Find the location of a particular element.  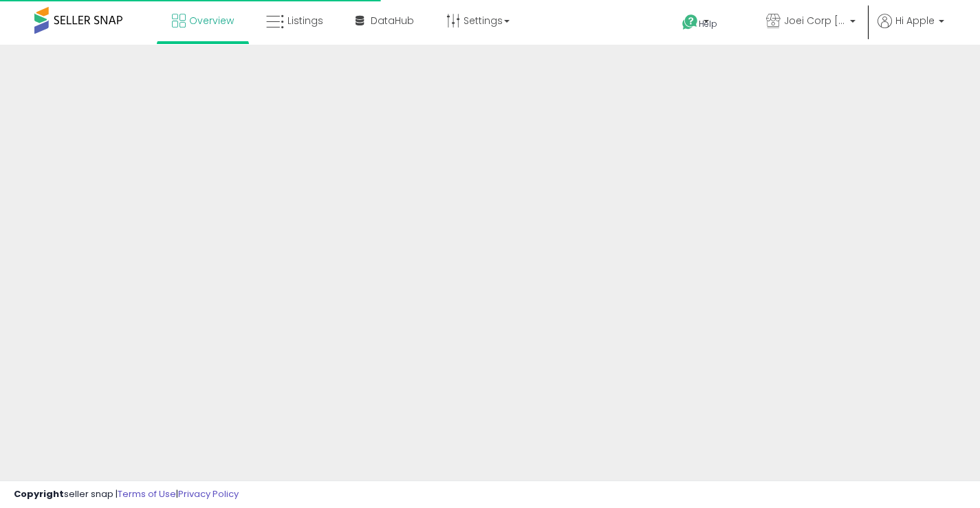

a: Hi Apple is located at coordinates (911, 29).